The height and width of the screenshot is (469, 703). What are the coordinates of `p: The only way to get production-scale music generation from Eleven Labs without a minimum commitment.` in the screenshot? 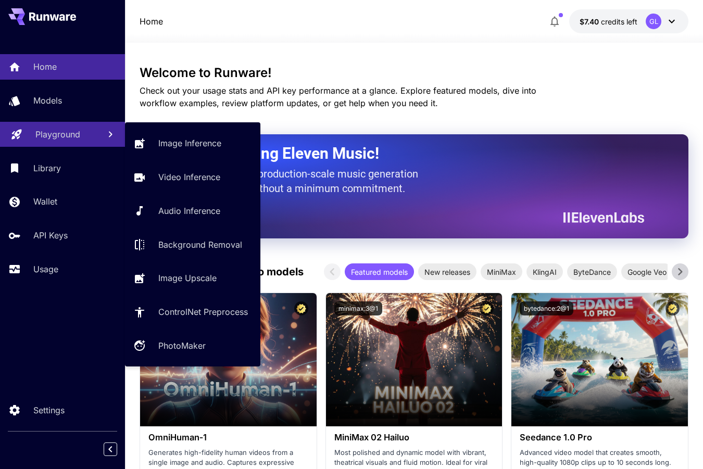 It's located at (296, 181).